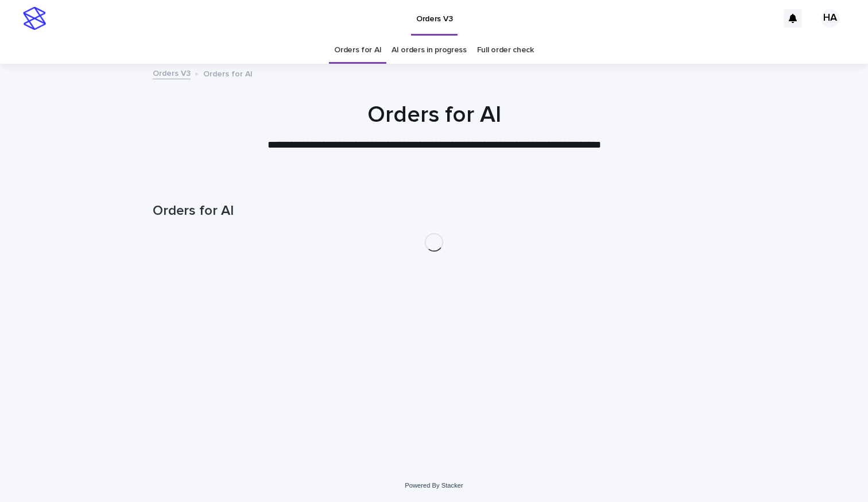 The height and width of the screenshot is (502, 868). Describe the element at coordinates (172, 73) in the screenshot. I see `a: Orders V3` at that location.